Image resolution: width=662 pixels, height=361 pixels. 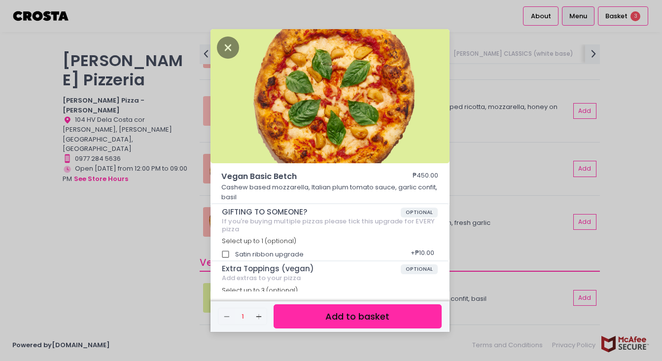 What do you see at coordinates (330, 96) in the screenshot?
I see `img: Vegan Basic Betch` at bounding box center [330, 96].